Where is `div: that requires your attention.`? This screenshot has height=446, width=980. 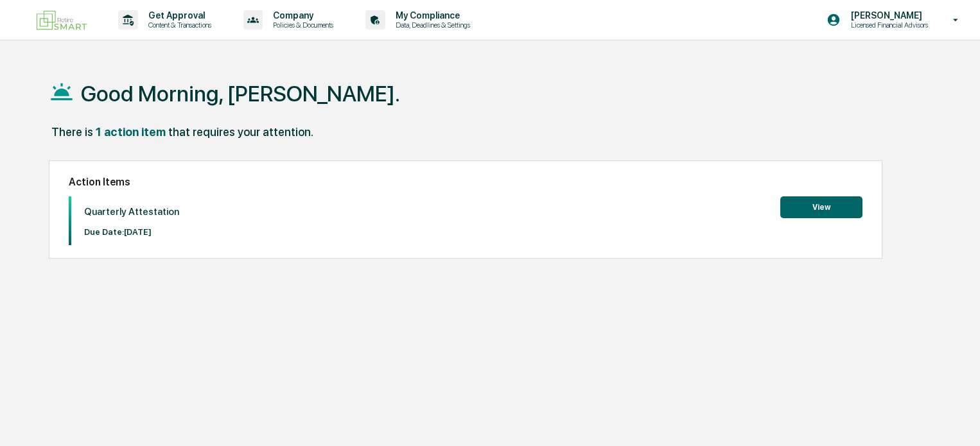
div: that requires your attention. is located at coordinates (241, 131).